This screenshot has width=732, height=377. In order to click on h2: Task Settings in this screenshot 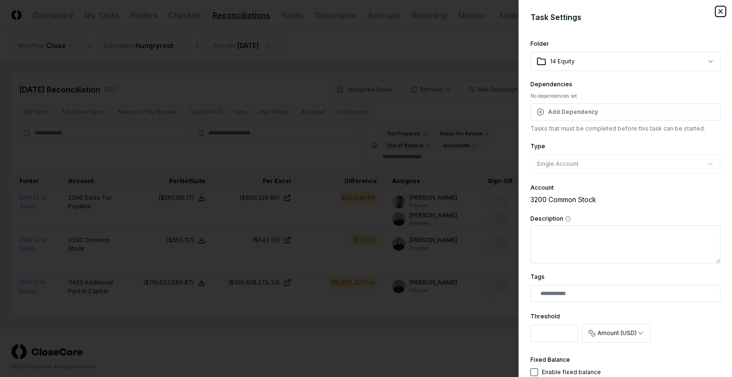, I will do `click(625, 17)`.